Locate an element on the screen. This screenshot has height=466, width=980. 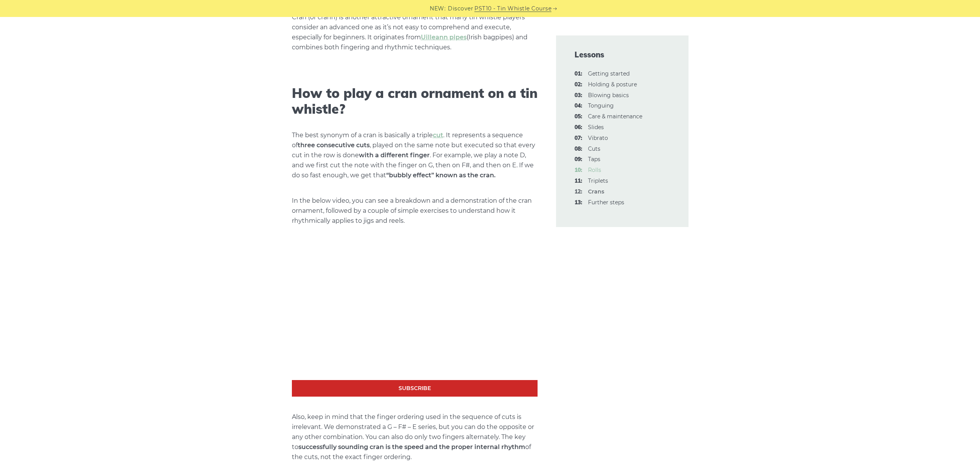
a: 09:Taps is located at coordinates (595, 159).